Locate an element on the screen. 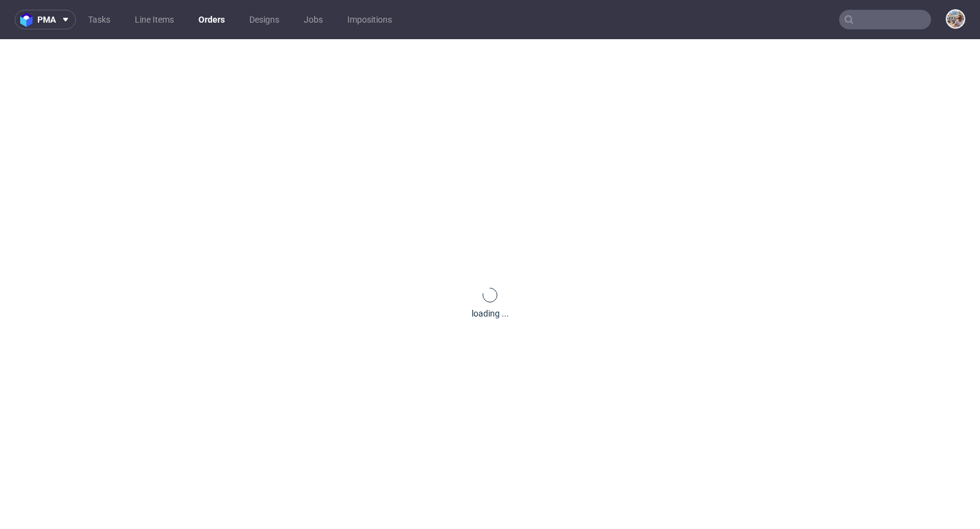  img: logo is located at coordinates (29, 19).